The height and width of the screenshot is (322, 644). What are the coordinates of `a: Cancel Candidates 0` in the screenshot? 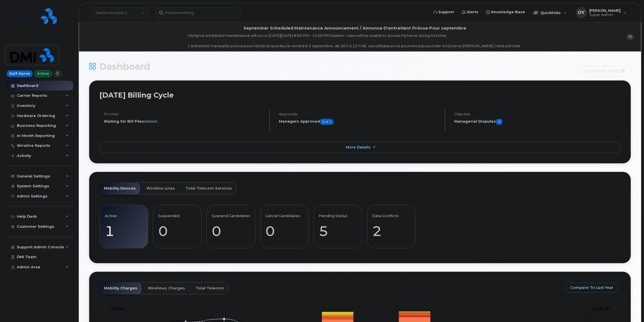 It's located at (284, 226).